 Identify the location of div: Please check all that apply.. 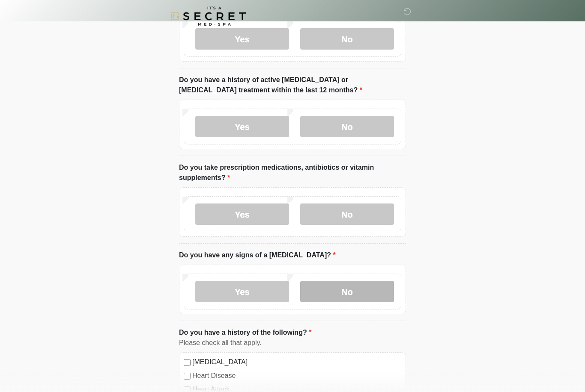
(292, 343).